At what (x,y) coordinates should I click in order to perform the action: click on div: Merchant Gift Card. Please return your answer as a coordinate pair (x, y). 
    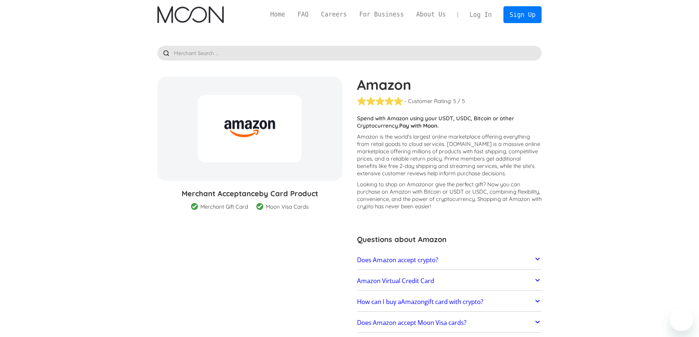
    Looking at the image, I should click on (224, 207).